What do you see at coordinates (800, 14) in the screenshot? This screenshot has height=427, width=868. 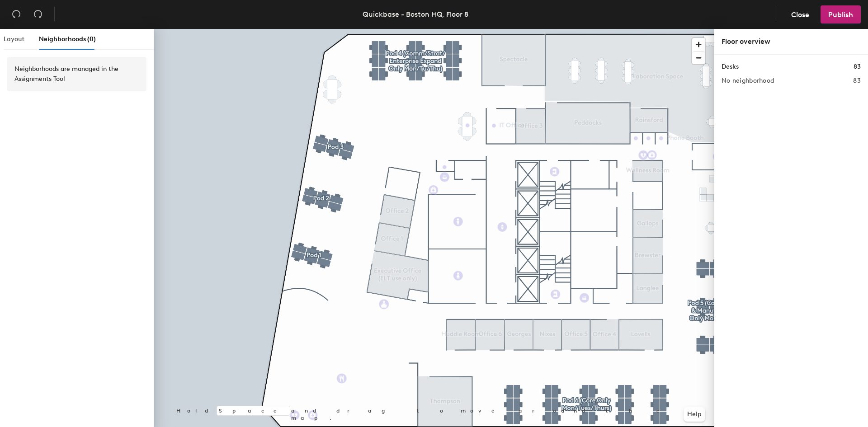 I see `button: Close` at bounding box center [800, 14].